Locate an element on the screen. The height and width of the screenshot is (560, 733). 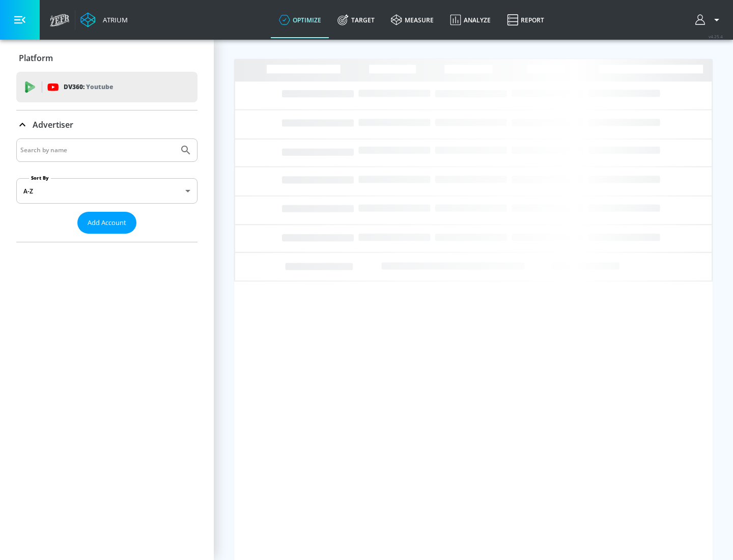
div: Platform is located at coordinates (107, 58).